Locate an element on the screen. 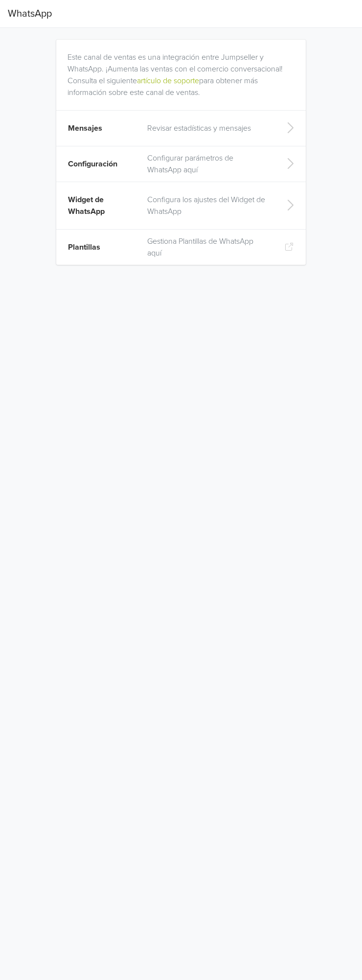  span: WhatsApp is located at coordinates (30, 14).